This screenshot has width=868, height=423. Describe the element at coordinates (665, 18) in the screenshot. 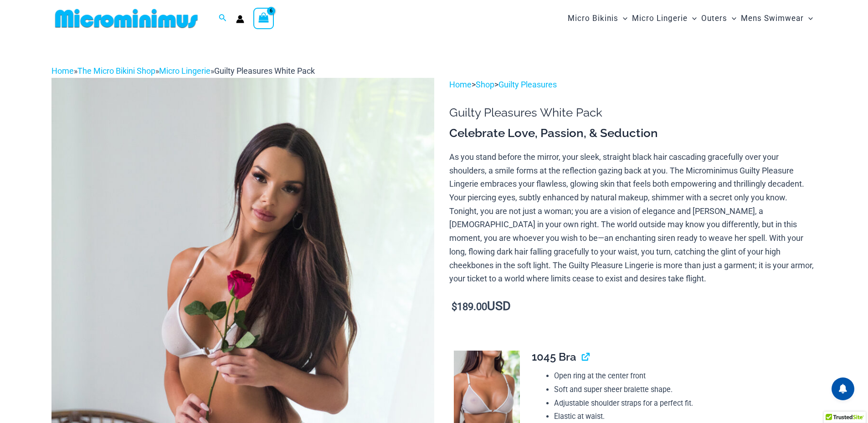

I see `a: Micro LingerieMenu ToggleMenu Toggle` at that location.